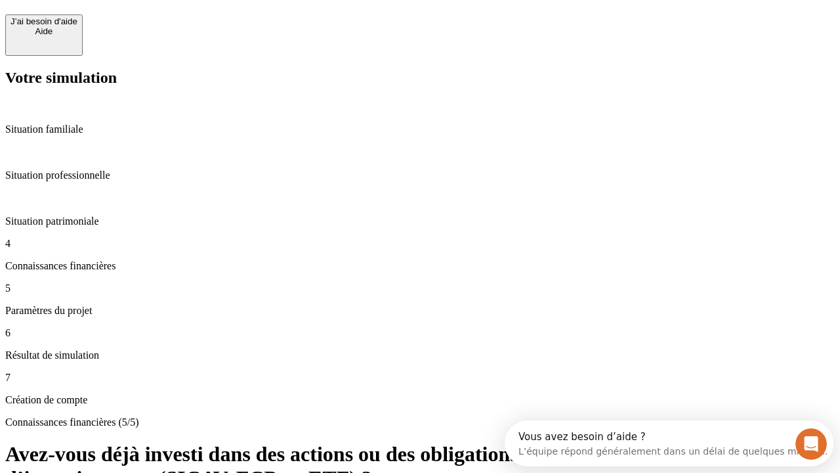  I want to click on p: Situation familiale, so click(420, 129).